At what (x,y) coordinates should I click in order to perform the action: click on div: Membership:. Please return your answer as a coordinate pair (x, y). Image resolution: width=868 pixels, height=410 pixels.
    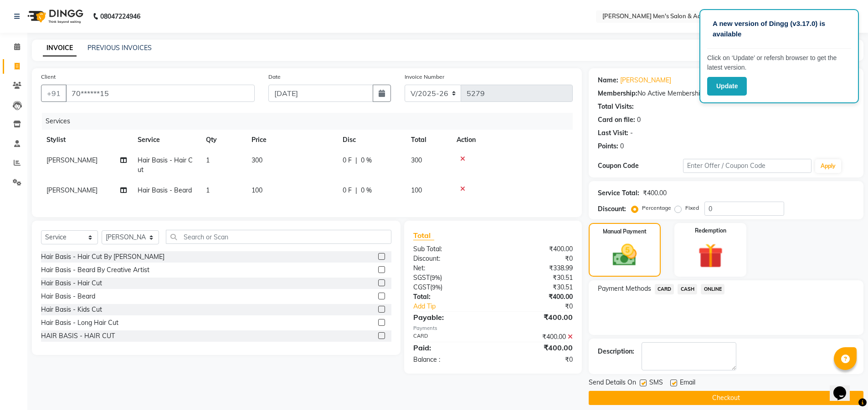
    Looking at the image, I should click on (618, 93).